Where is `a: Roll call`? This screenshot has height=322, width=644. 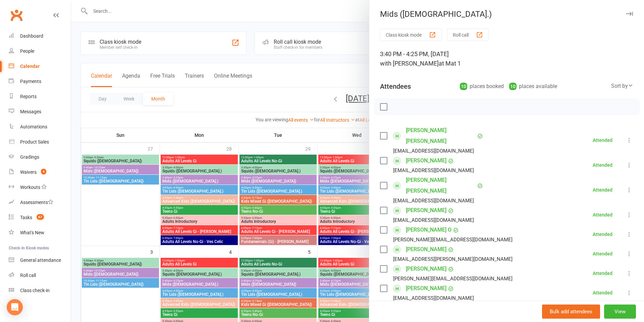 a: Roll call is located at coordinates (39, 275).